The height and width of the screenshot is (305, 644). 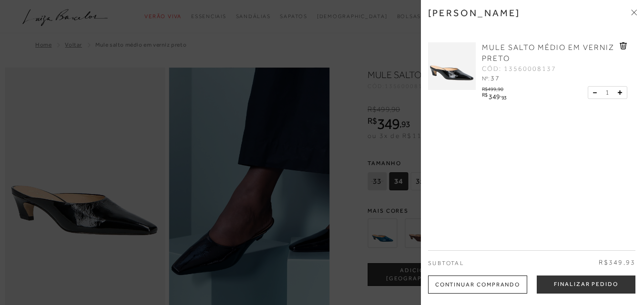 What do you see at coordinates (585, 284) in the screenshot?
I see `button: Finalizar Pedido` at bounding box center [585, 284].